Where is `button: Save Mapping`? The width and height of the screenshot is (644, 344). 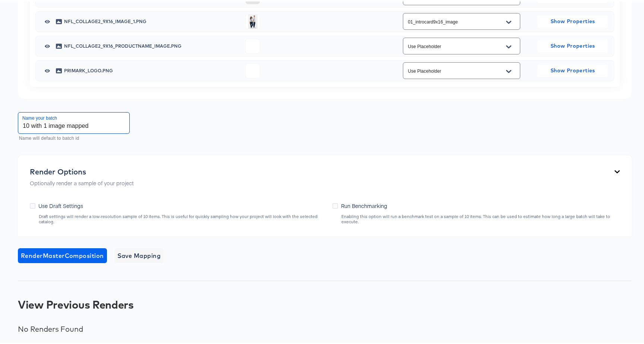 button: Save Mapping is located at coordinates (139, 254).